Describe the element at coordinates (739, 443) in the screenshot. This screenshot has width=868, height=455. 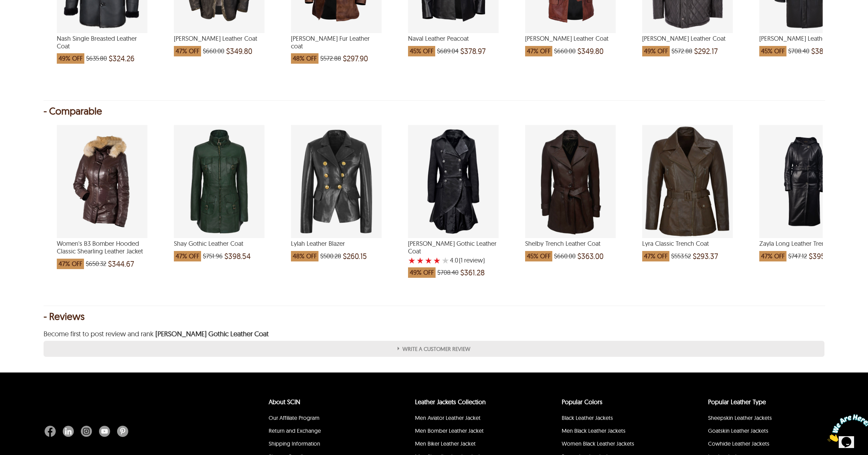
I see `a: Cowhide Leather Jackets` at that location.